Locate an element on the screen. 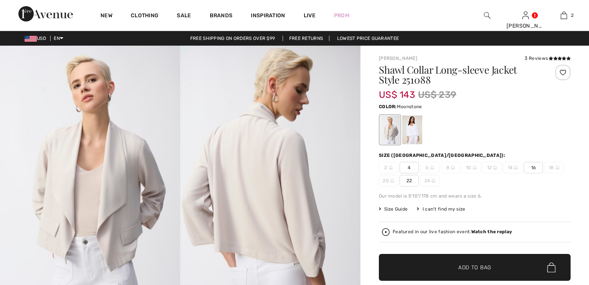 The width and height of the screenshot is (589, 285). a: Sign In is located at coordinates (525, 15).